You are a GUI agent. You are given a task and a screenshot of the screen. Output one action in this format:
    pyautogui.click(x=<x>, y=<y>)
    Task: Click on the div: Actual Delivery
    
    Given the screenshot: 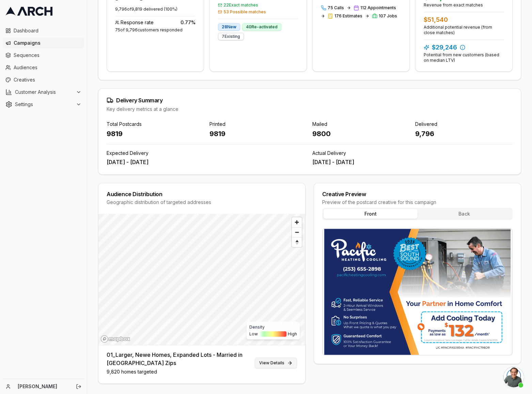 What is the action you would take?
    pyautogui.click(x=412, y=153)
    